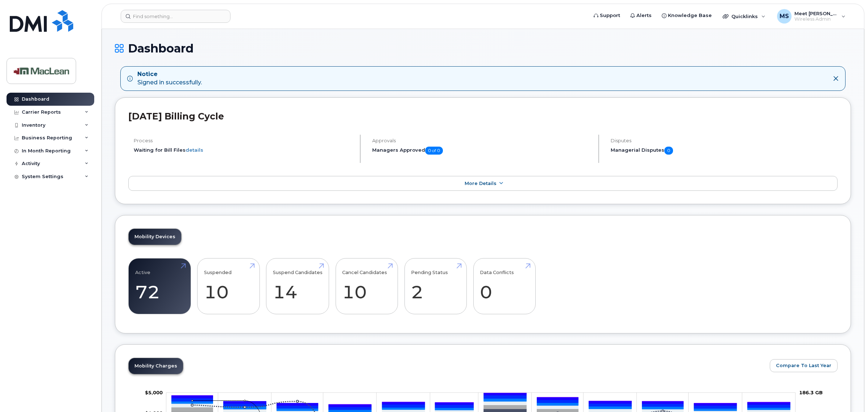 The image size is (868, 412). What do you see at coordinates (243, 150) in the screenshot?
I see `li: Waiting for Bill Files` at bounding box center [243, 150].